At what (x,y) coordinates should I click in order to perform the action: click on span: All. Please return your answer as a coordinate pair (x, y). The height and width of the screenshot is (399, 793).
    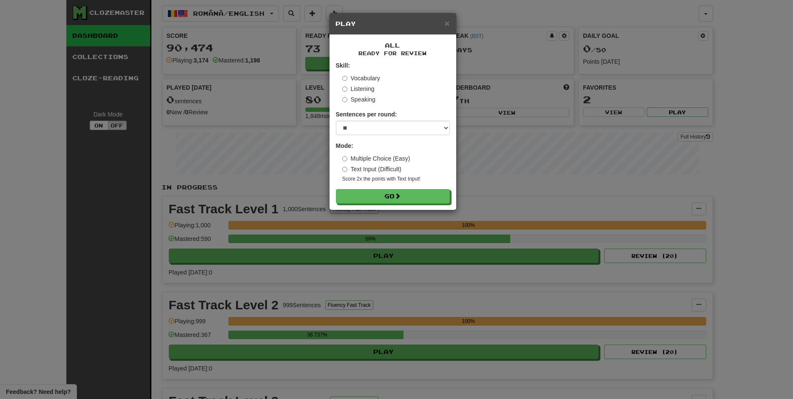
    Looking at the image, I should click on (393, 45).